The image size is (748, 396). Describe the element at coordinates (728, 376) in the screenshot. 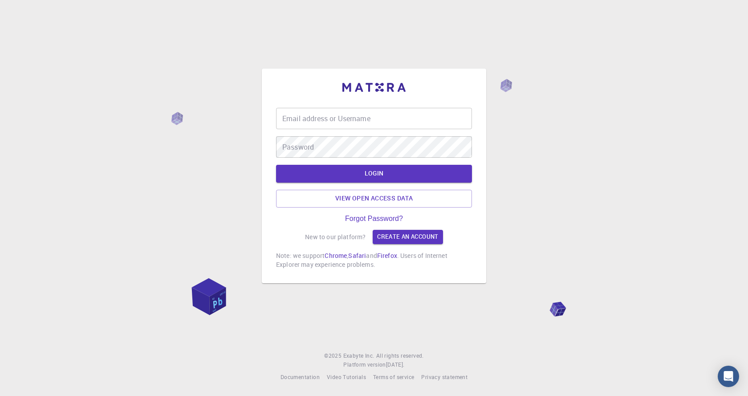

I see `div: Open Intercom Messenger` at that location.